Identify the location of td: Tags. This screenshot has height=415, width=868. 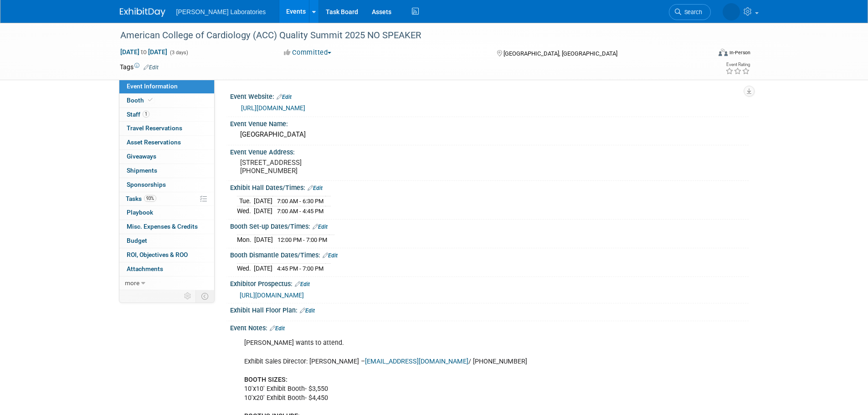
(139, 67).